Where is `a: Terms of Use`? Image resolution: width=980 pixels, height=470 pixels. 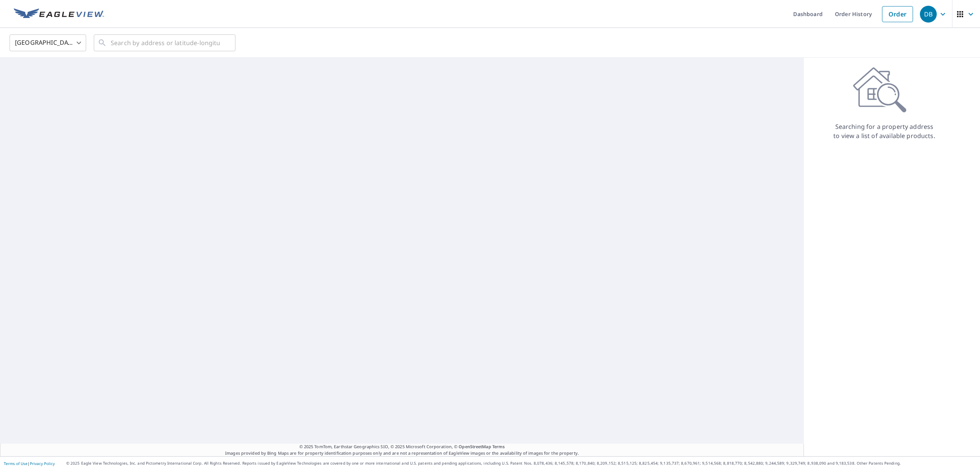
a: Terms of Use is located at coordinates (16, 464).